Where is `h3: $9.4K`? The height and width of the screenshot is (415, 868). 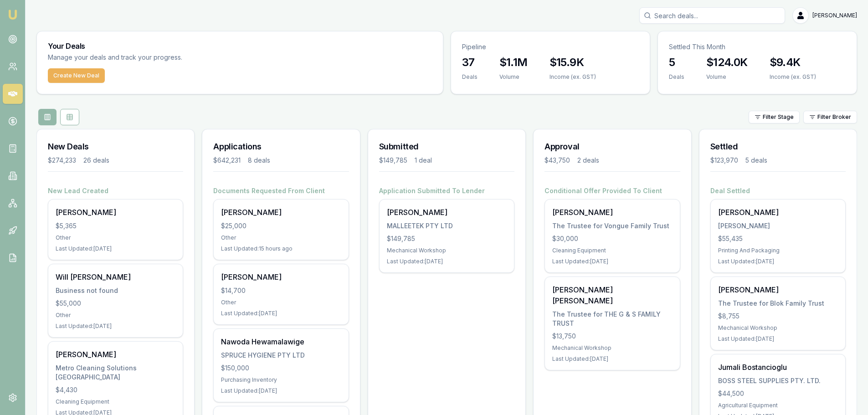 h3: $9.4K is located at coordinates (793, 62).